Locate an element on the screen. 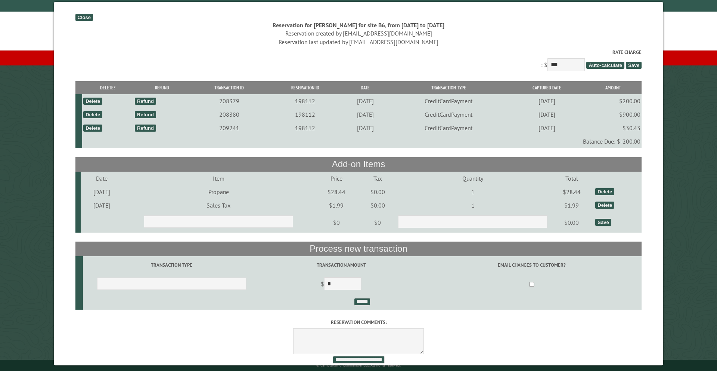 Image resolution: width=717 pixels, height=371 pixels. td: Balance Due: $-200.00 is located at coordinates (362, 141).